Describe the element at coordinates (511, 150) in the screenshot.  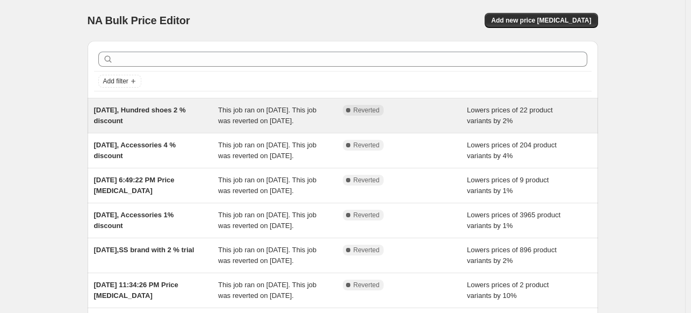
I see `span: Lowers prices of 204 product variants by 4%` at that location.